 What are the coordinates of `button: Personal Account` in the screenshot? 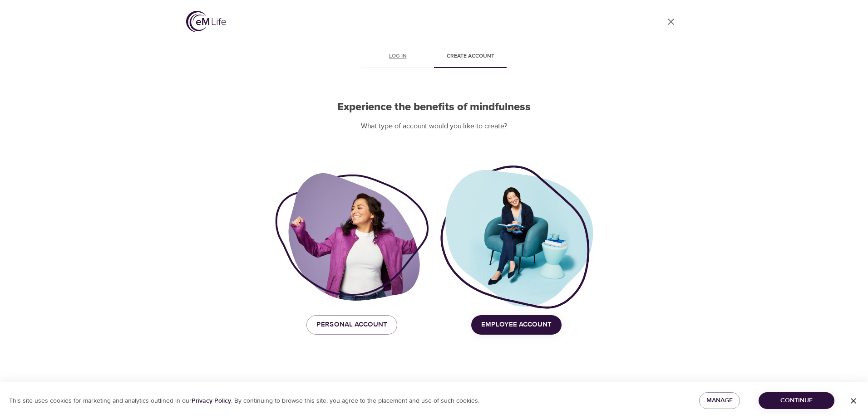 It's located at (352, 325).